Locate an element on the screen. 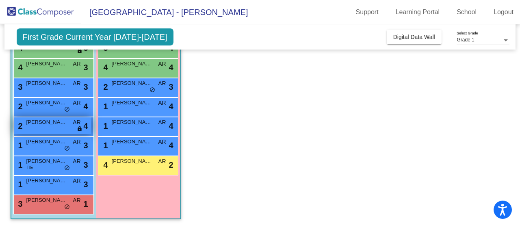 The image size is (520, 227). a: School is located at coordinates (466, 12).